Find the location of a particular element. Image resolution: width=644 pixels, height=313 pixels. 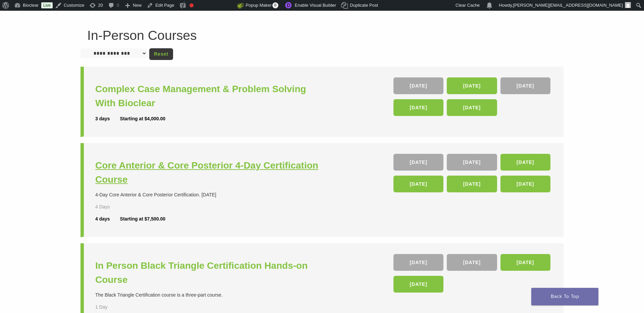

div: Starting at $4,000.00 is located at coordinates (143, 118).